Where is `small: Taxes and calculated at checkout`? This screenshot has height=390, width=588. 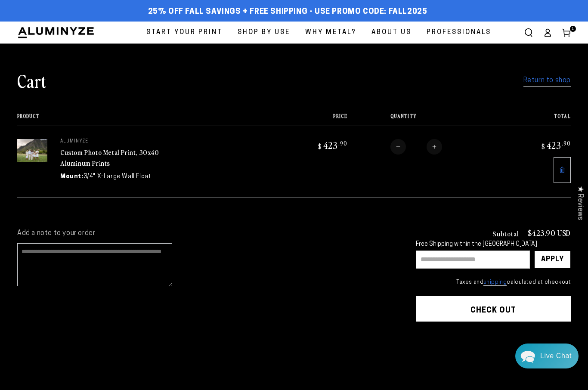 small: Taxes and calculated at checkout is located at coordinates (493, 282).